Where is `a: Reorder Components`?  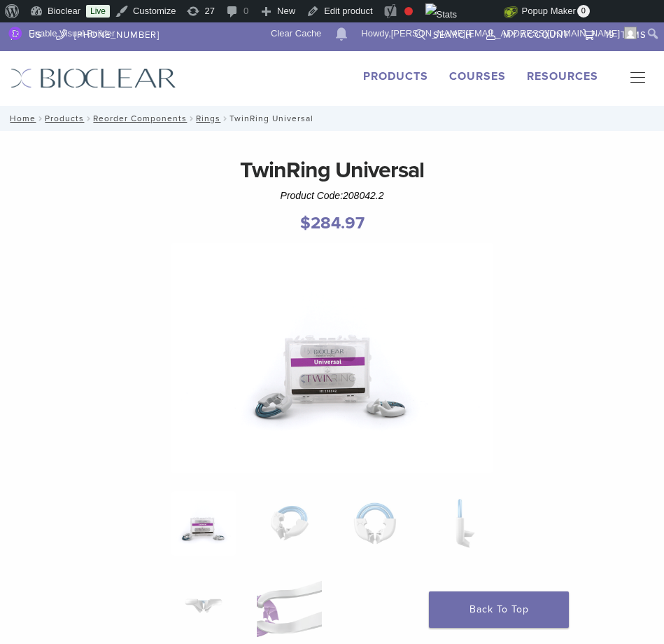
a: Reorder Components is located at coordinates (140, 118).